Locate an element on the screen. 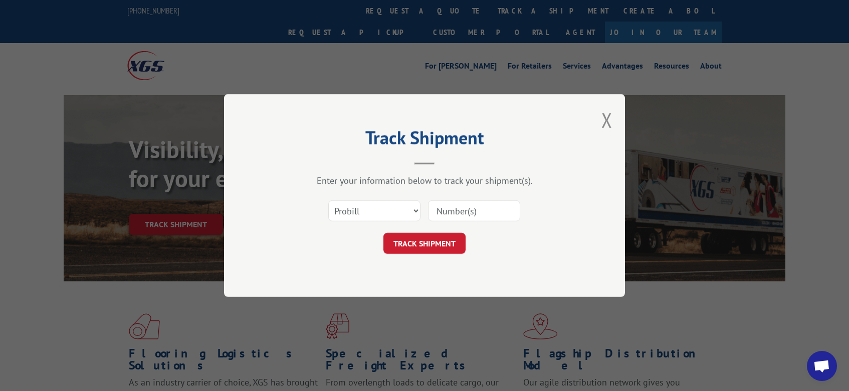 This screenshot has height=391, width=849. h2: Track Shipment is located at coordinates (424, 140).